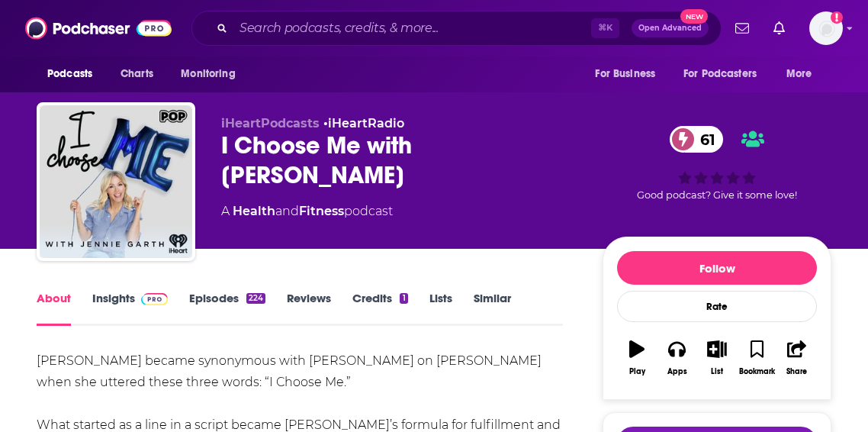  I want to click on span: Monitoring, so click(207, 74).